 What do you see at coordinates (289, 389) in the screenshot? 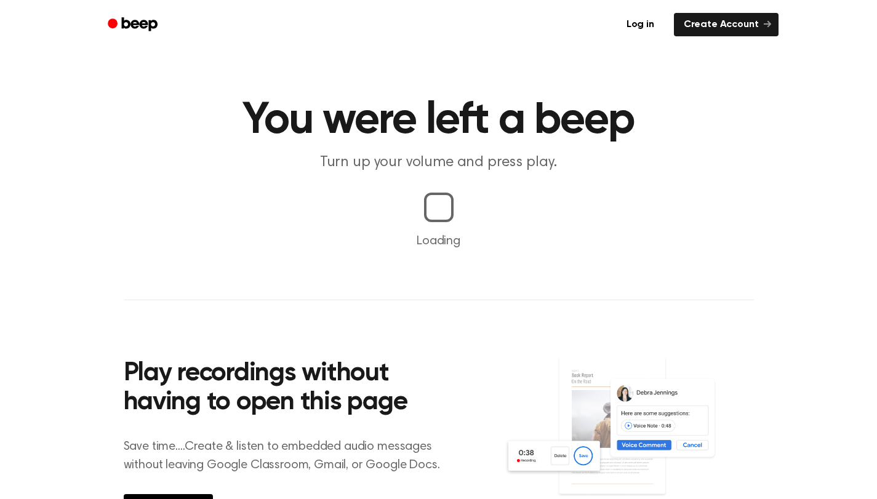
I see `h2: Play recordings without having to open this page` at bounding box center [289, 389].